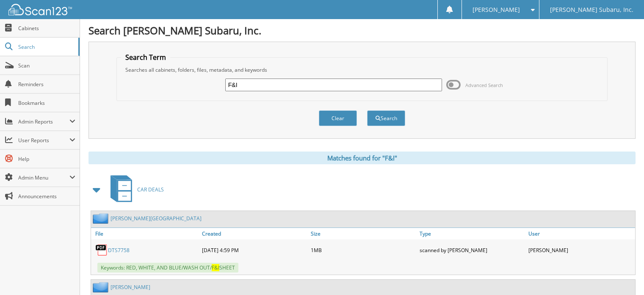  Describe the element at coordinates (362, 158) in the screenshot. I see `div: Matches found for "F&I"` at that location.